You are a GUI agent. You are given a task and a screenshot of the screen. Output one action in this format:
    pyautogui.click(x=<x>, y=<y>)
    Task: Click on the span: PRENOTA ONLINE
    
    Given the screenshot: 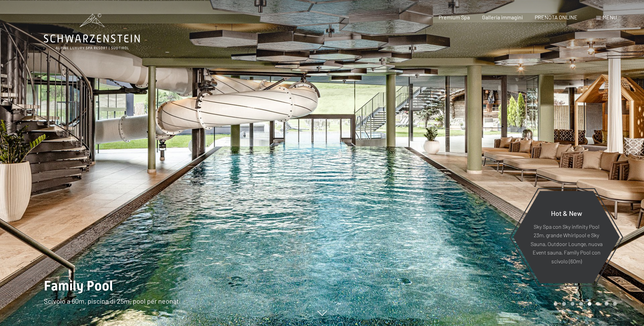 What is the action you would take?
    pyautogui.click(x=556, y=17)
    